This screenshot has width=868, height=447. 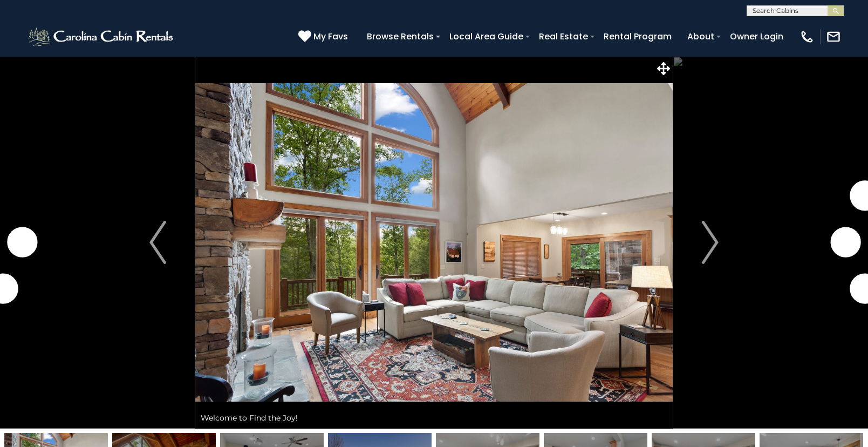 What do you see at coordinates (833, 37) in the screenshot?
I see `img: mail-regular-white.png` at bounding box center [833, 37].